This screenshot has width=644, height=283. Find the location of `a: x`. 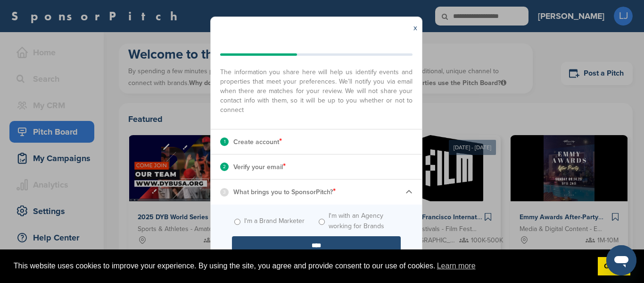

a: x is located at coordinates (416, 28).